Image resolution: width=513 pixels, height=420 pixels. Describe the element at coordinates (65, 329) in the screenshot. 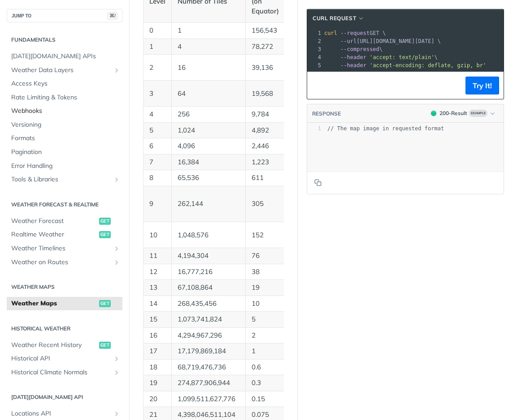

I see `h2: Historical Weather` at that location.